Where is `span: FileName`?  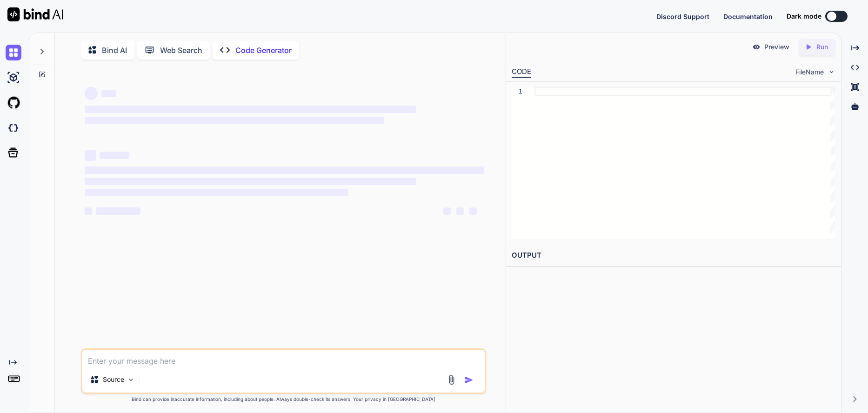
span: FileName is located at coordinates (810, 72).